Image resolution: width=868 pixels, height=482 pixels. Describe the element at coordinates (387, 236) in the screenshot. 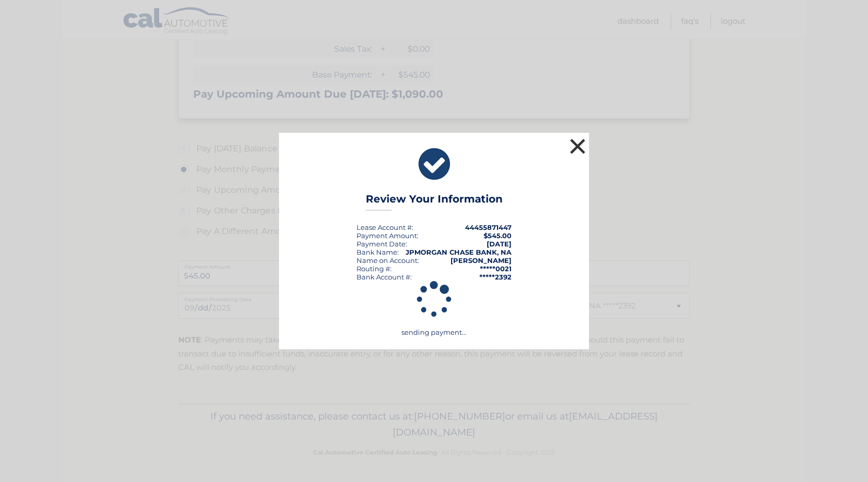

I see `div: Payment Amount:` at that location.